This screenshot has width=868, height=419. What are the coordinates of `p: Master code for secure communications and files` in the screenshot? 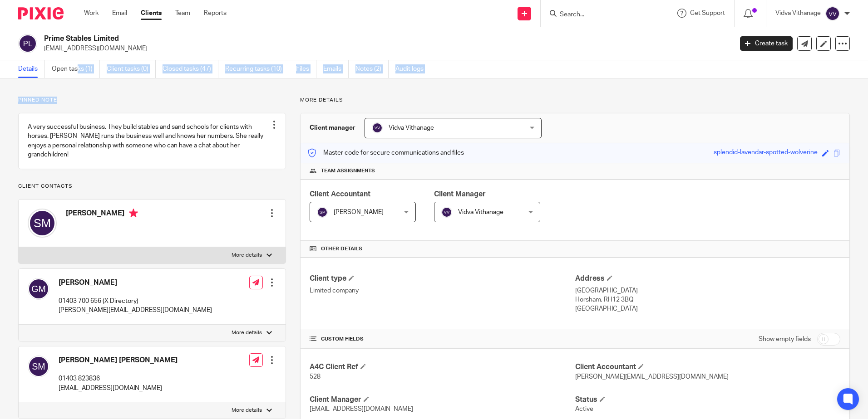 It's located at (386, 153).